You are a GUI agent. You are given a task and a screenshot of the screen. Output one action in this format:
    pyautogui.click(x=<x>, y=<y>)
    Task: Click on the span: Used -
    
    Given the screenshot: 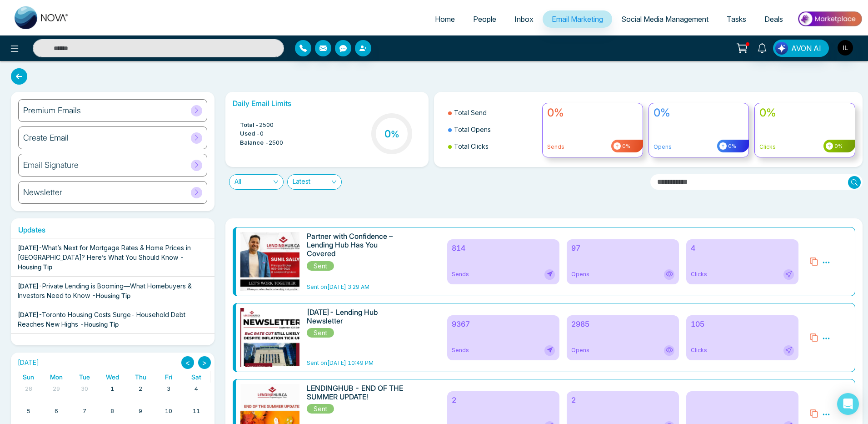 What is the action you would take?
    pyautogui.click(x=250, y=134)
    